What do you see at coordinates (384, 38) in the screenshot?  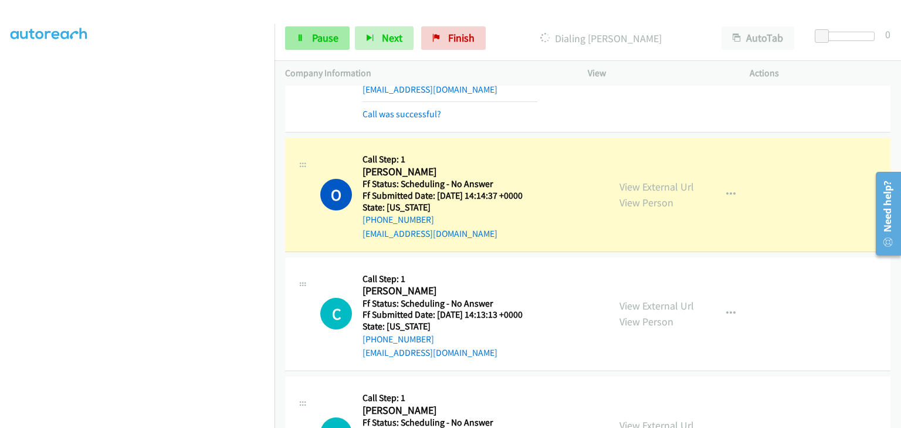 I see `button: Next` at bounding box center [384, 38].